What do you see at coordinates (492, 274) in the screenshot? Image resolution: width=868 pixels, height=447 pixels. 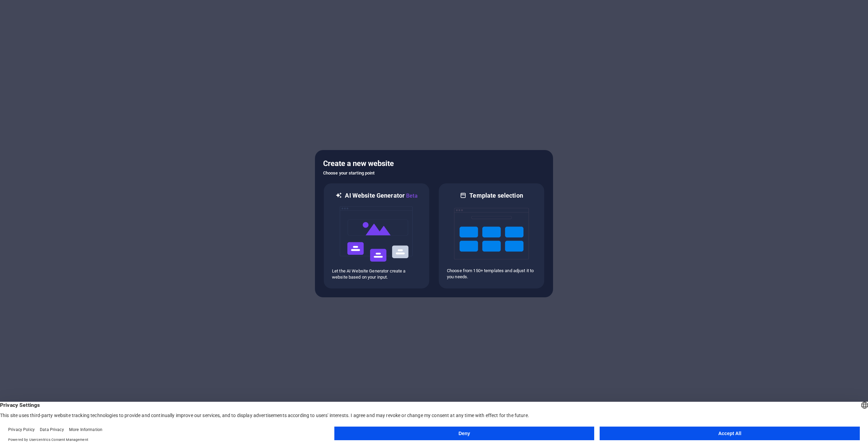 I see `p: Choose from 150+ templates and adjust it to you needs.` at bounding box center [492, 274].